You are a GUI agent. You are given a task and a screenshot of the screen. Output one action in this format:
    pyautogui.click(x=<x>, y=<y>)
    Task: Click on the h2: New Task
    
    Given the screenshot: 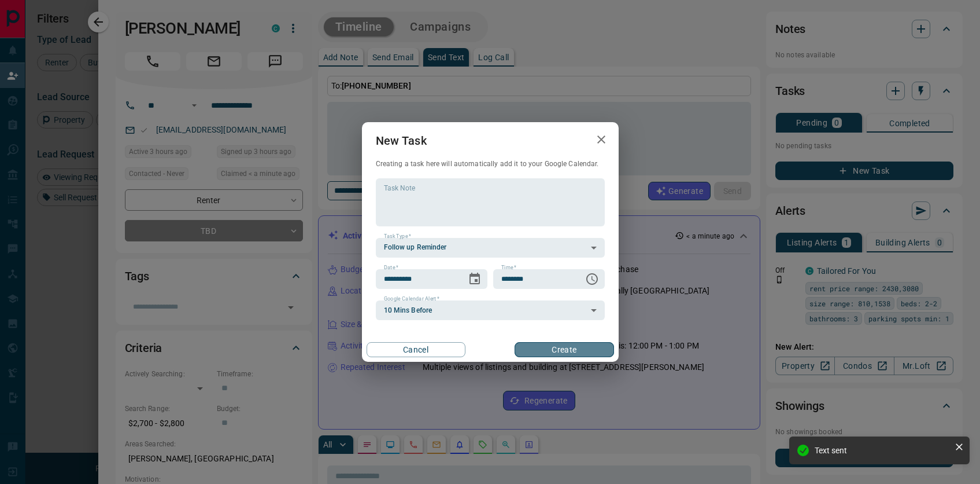 What is the action you would take?
    pyautogui.click(x=402, y=141)
    